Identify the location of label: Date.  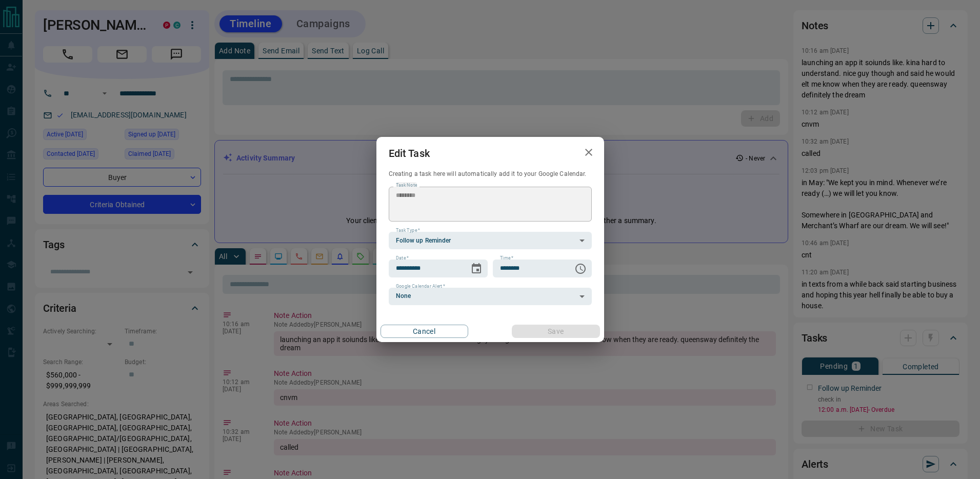
(402, 258).